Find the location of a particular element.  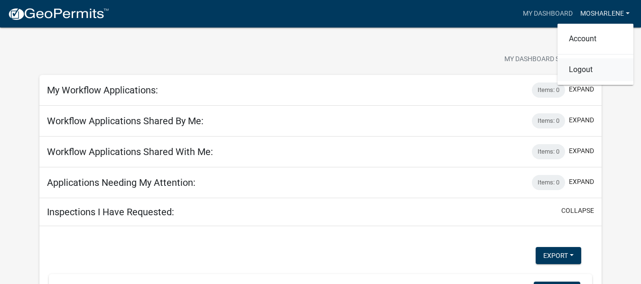

a: Logout is located at coordinates (596, 70).